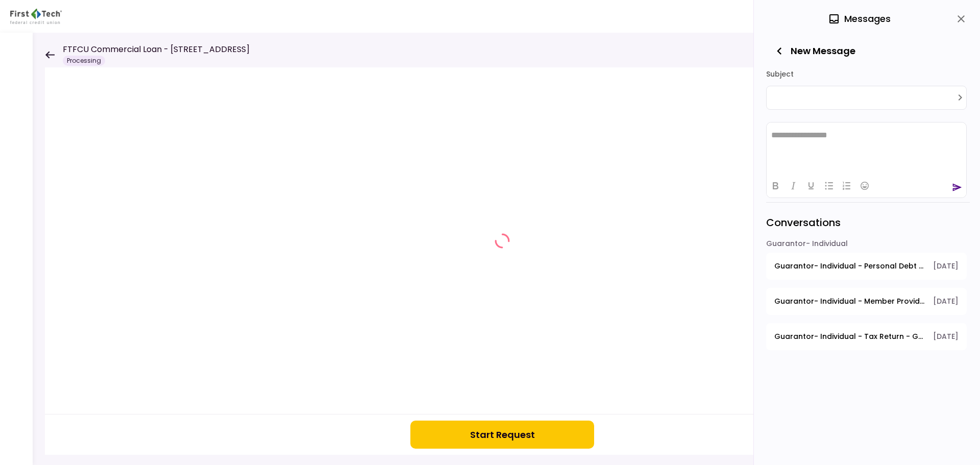 The width and height of the screenshot is (980, 465). Describe the element at coordinates (84, 61) in the screenshot. I see `div: Processing` at that location.